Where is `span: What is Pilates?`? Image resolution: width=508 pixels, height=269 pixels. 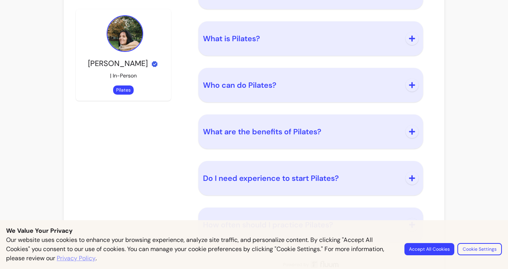 span: What is Pilates? is located at coordinates (232, 38).